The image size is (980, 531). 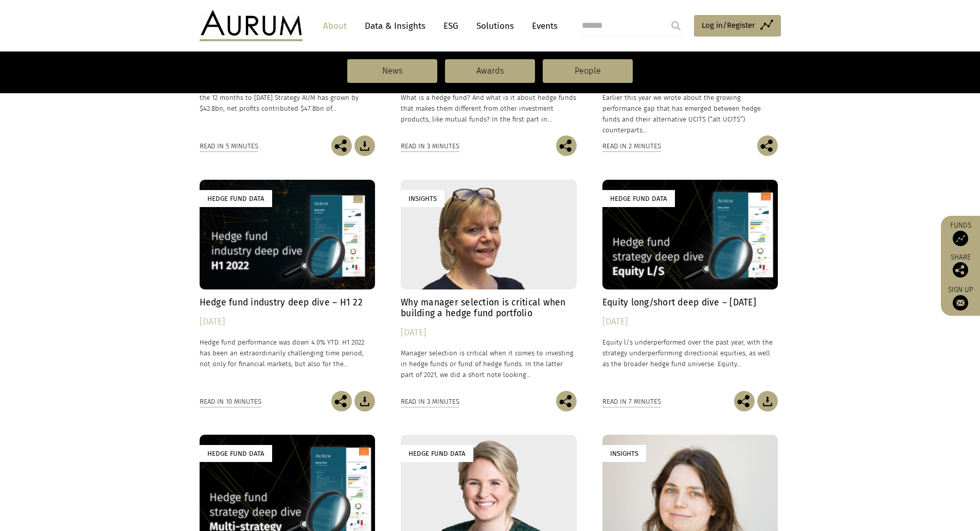 I want to click on img: Access Funds, so click(x=960, y=239).